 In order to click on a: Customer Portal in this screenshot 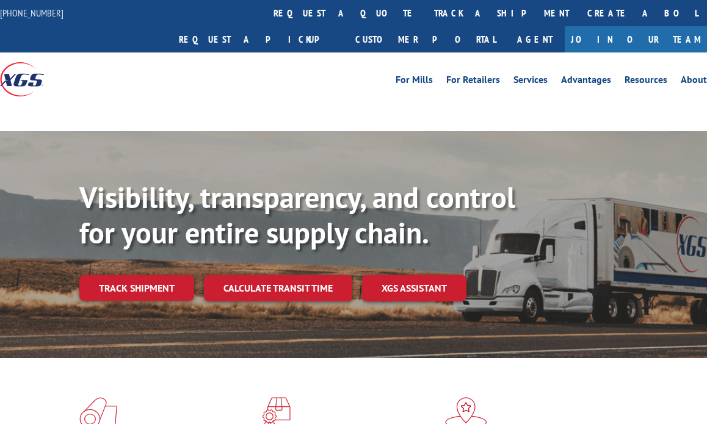, I will do `click(425, 39)`.